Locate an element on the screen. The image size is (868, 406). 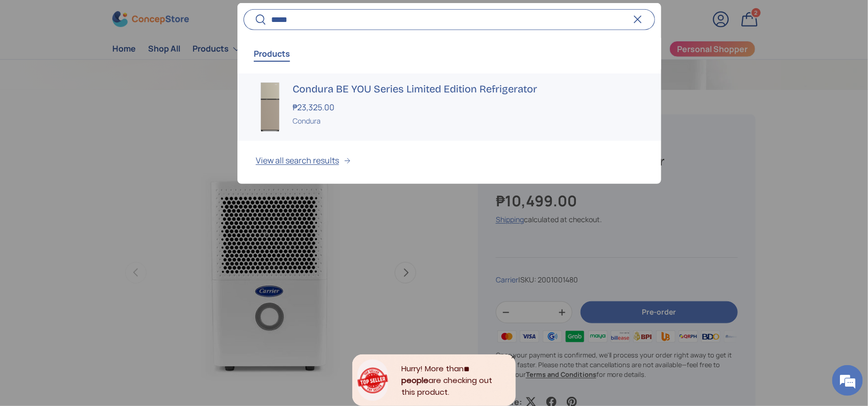
button: Products is located at coordinates (272, 53).